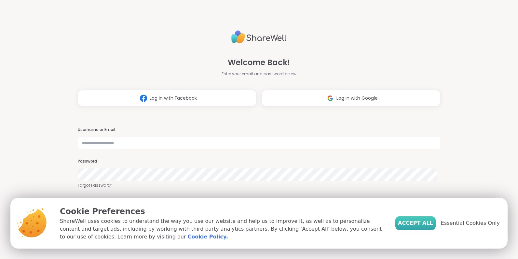 This screenshot has height=259, width=518. I want to click on span: Essential Cookies Only, so click(470, 223).